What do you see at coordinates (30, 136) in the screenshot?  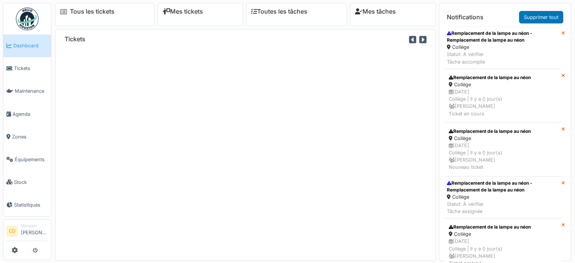 I see `span: Zones` at bounding box center [30, 136].